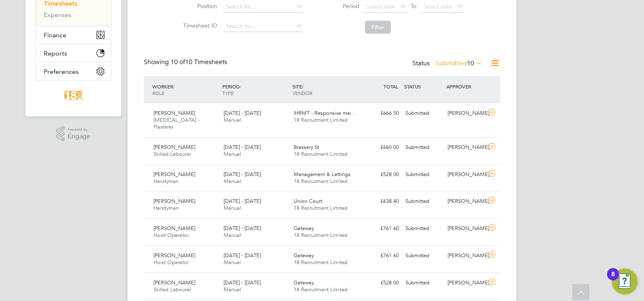 This screenshot has height=301, width=644. Describe the element at coordinates (381, 201) in the screenshot. I see `div: £638.40` at that location.